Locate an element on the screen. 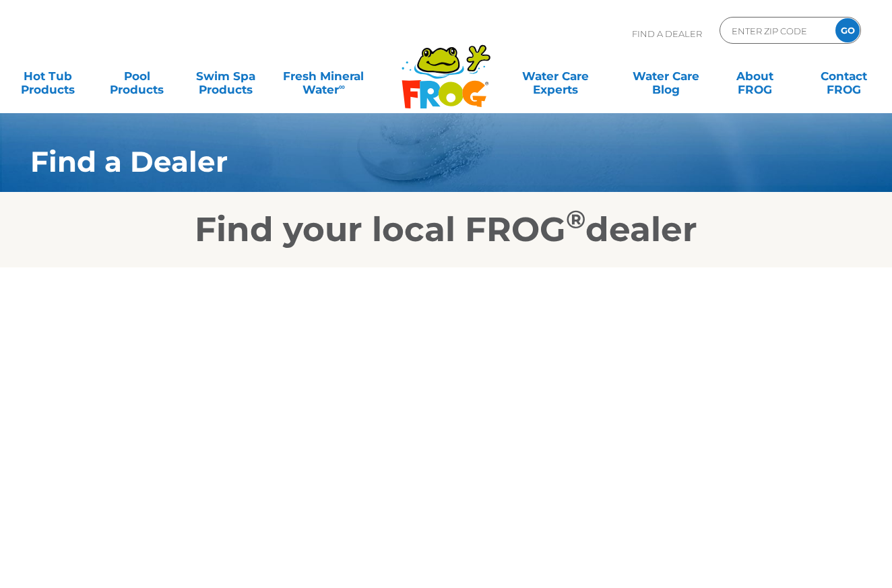 The height and width of the screenshot is (588, 892). a: Water CareExperts is located at coordinates (555, 76).